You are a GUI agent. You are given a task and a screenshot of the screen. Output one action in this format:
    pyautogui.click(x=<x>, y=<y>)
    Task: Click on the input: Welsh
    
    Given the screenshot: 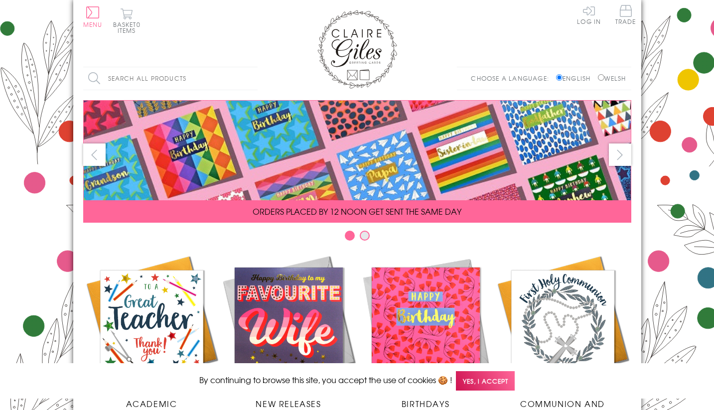 What is the action you would take?
    pyautogui.click(x=601, y=77)
    